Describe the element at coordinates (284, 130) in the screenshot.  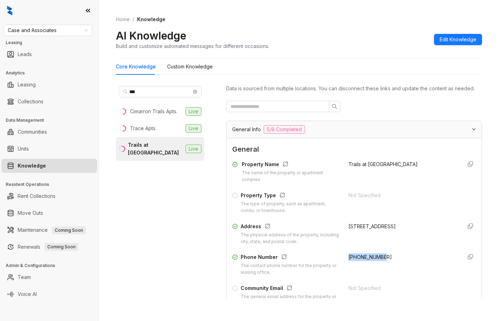
I see `span: 5/8 Completed` at that location.